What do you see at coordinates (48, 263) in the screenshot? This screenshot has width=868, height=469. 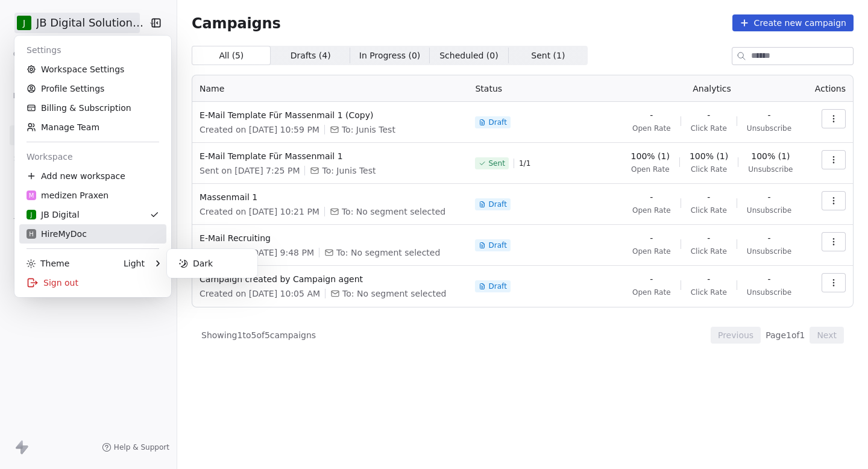 I see `div: Theme` at bounding box center [48, 263].